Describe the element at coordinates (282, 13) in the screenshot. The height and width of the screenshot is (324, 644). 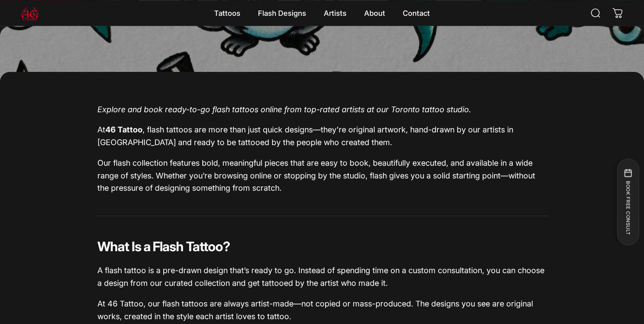
I see `summary: Flash Designs` at that location.